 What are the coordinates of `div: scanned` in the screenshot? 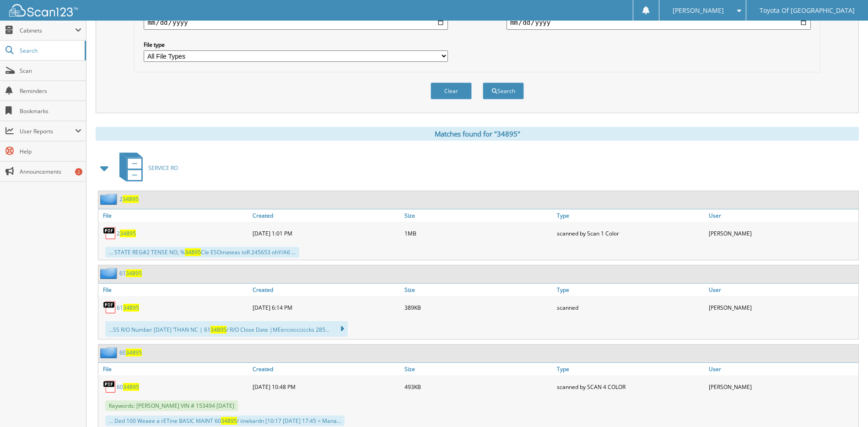 It's located at (631, 307).